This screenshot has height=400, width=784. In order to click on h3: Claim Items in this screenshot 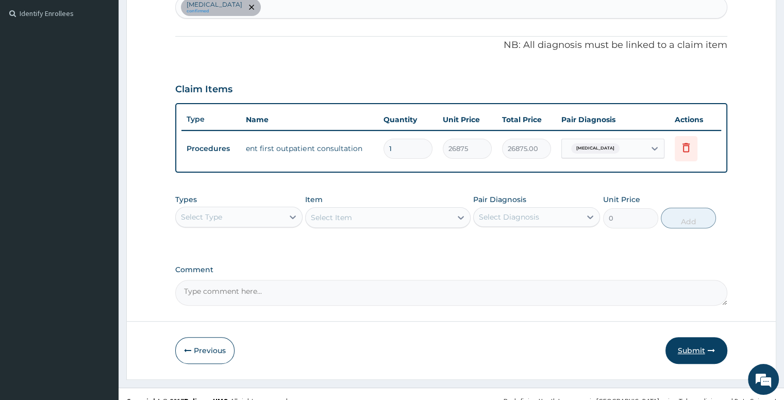, I will do `click(203, 90)`.